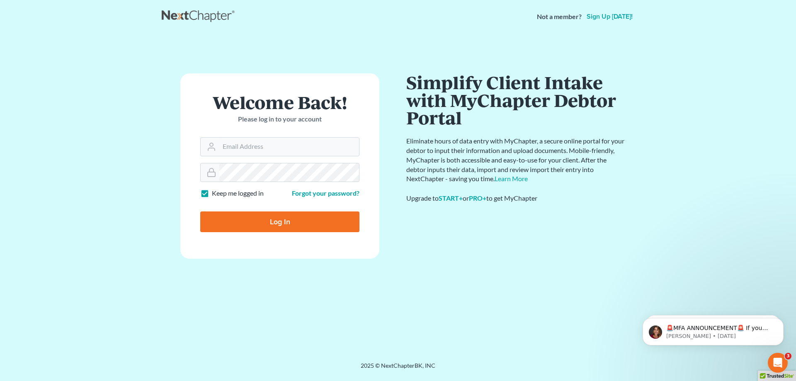 The width and height of the screenshot is (796, 381). What do you see at coordinates (25, 32) in the screenshot?
I see `img: Profile image for Katie` at bounding box center [25, 32].